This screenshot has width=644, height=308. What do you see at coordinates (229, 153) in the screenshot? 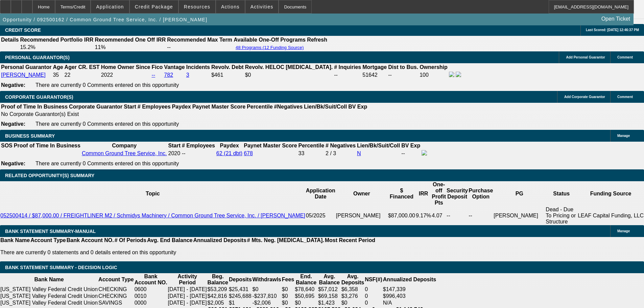
I see `a: 62 (21 dbt)` at bounding box center [229, 153].